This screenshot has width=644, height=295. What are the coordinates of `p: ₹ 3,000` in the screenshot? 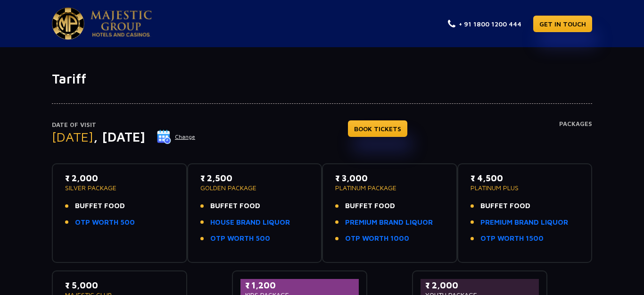 It's located at (389, 178).